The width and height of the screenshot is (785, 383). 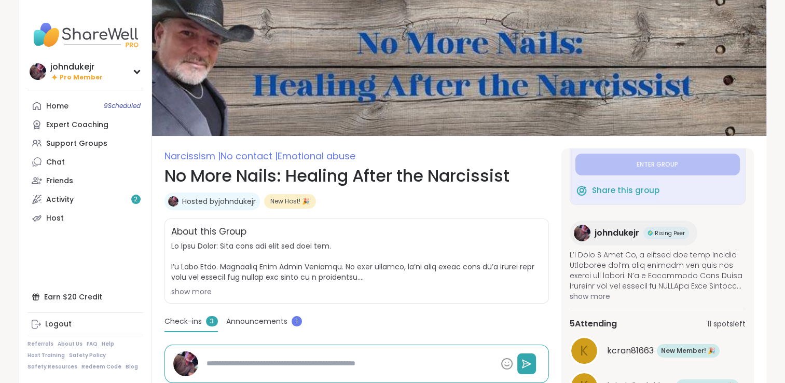 What do you see at coordinates (688, 351) in the screenshot?
I see `span: New Member! 🎉` at bounding box center [688, 351].